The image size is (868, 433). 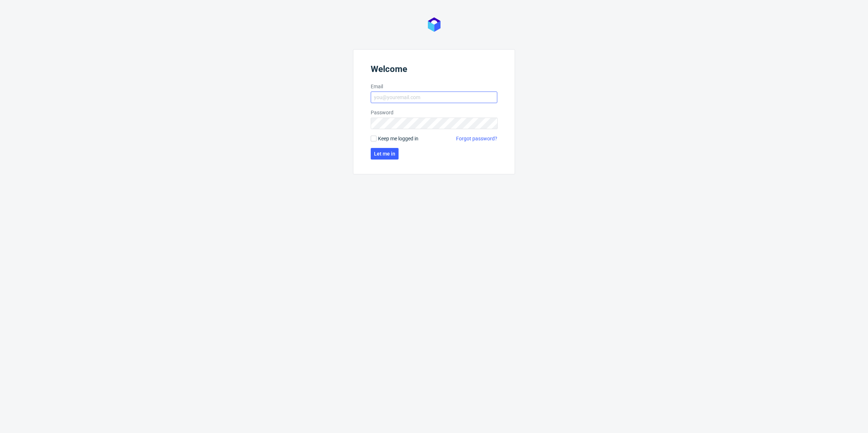 What do you see at coordinates (434, 112) in the screenshot?
I see `label: Password` at bounding box center [434, 112].